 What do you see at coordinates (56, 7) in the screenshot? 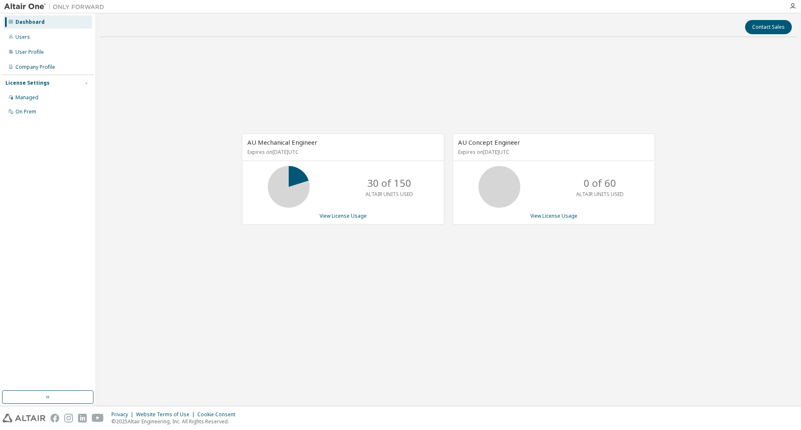
I see `img: Altair One` at bounding box center [56, 7].